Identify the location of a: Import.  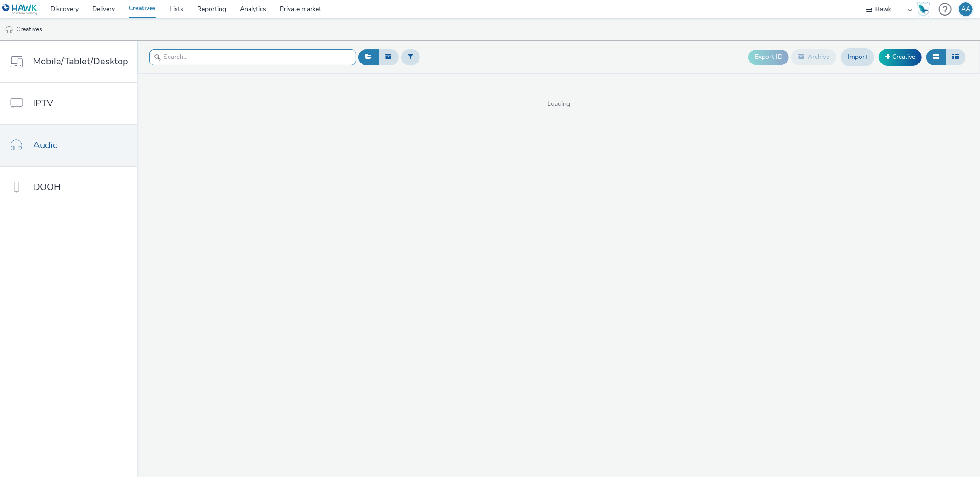
(857, 57).